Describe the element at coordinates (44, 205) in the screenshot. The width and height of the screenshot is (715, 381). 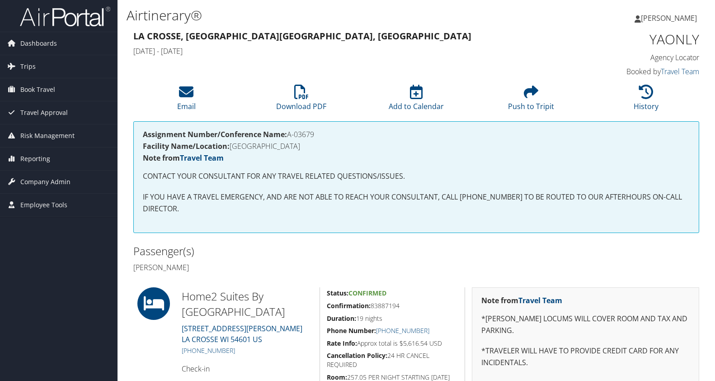
I see `span: Employee Tools` at that location.